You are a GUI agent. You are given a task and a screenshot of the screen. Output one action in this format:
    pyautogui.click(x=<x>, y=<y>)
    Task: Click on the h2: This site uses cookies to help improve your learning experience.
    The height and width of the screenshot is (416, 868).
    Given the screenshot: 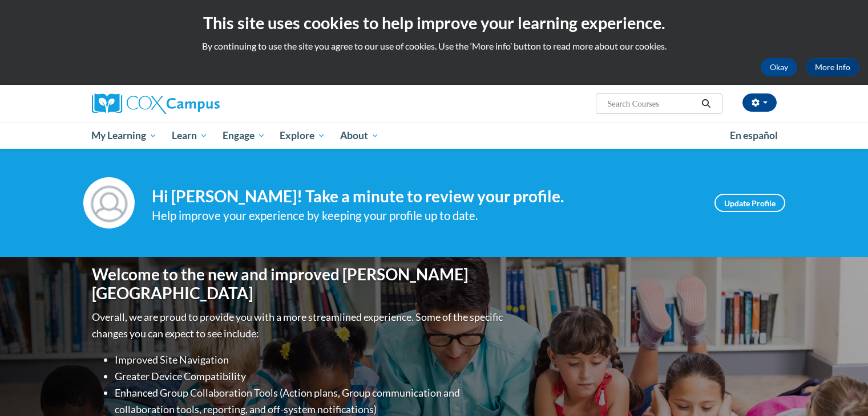 What is the action you would take?
    pyautogui.click(x=433, y=23)
    